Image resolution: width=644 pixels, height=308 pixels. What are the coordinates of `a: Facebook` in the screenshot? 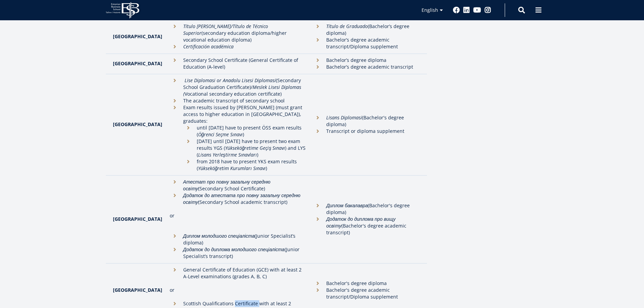 It's located at (457, 10).